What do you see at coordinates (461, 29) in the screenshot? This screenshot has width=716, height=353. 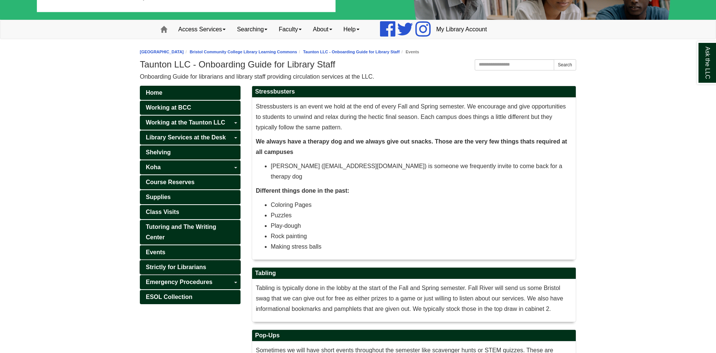 I see `a: My Library Account` at bounding box center [461, 29].